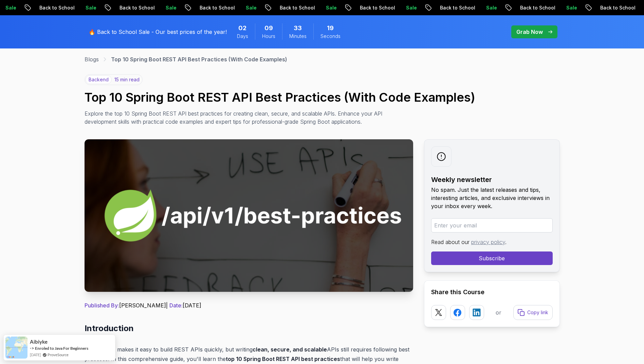 This screenshot has width=644, height=364. I want to click on p: Copy link, so click(537, 313).